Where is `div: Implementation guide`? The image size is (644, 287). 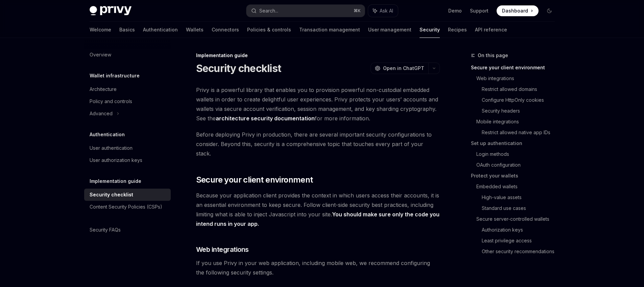
div: Implementation guide is located at coordinates (318, 55).